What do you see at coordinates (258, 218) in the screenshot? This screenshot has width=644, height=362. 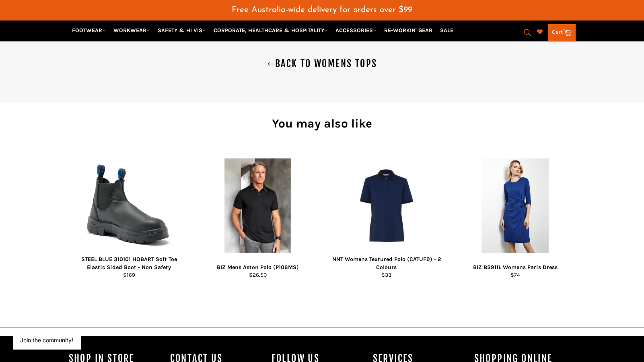 I see `a: BIZ Mens Aston Polo - WORKIN GEAR BIZ Mens Aston Polo (P106MS) $26.50` at bounding box center [258, 218].